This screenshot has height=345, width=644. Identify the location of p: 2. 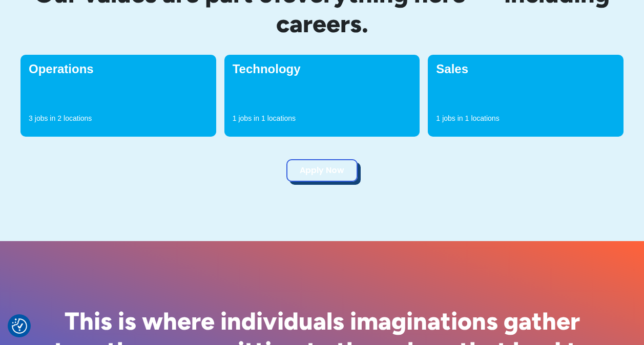
(59, 118).